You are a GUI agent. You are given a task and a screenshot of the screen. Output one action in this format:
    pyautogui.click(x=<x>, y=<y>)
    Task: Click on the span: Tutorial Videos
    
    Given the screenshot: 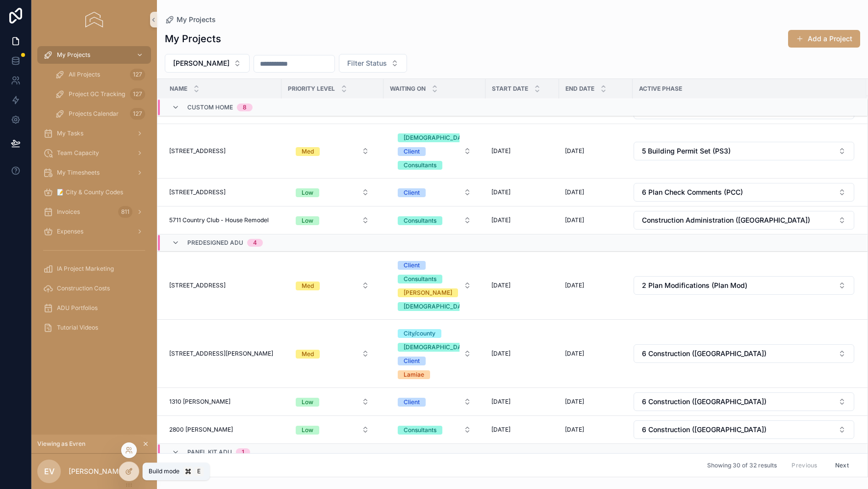 What is the action you would take?
    pyautogui.click(x=78, y=327)
    